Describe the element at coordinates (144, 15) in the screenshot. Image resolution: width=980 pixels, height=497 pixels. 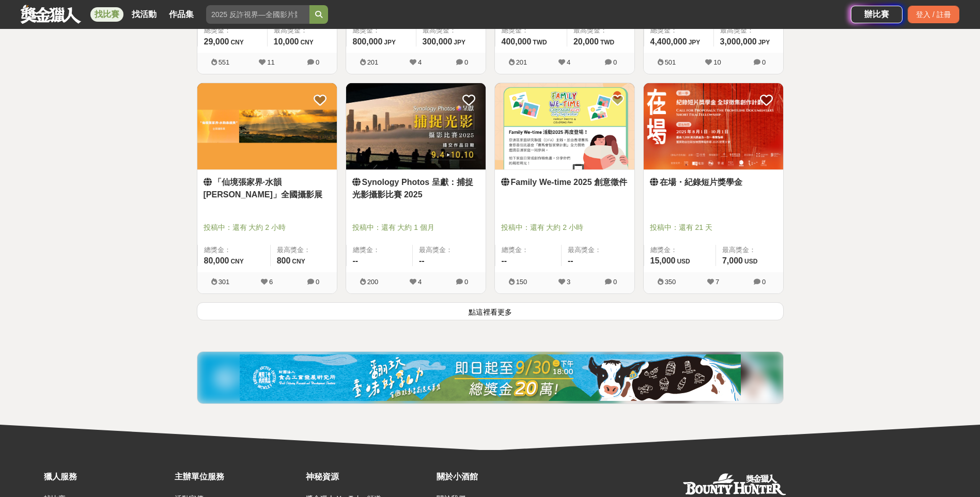
I see `a: 找活動` at that location.